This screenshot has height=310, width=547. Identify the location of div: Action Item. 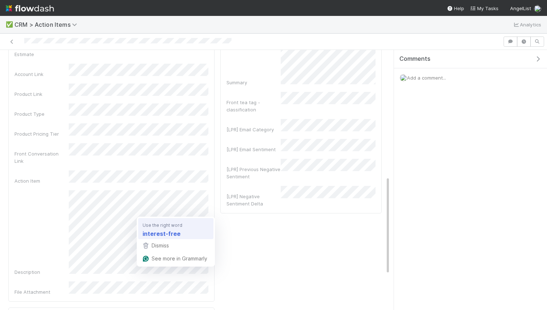
(42, 181).